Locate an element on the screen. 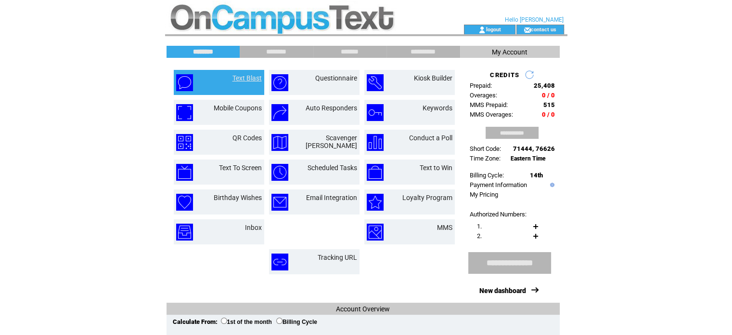  span: Billing Cycle: is located at coordinates (487, 175).